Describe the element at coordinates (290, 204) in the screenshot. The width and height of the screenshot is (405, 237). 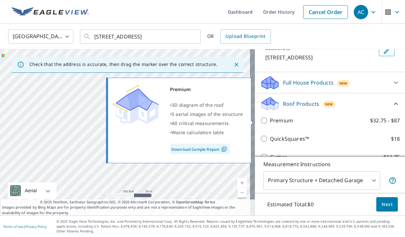
I see `p: Estimated Total: $0` at that location.